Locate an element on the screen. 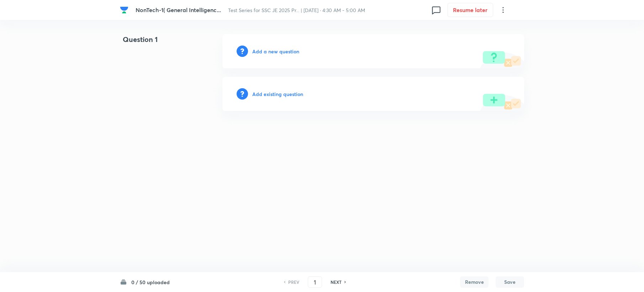 The image size is (644, 292). button: Resume later is located at coordinates (470, 10).